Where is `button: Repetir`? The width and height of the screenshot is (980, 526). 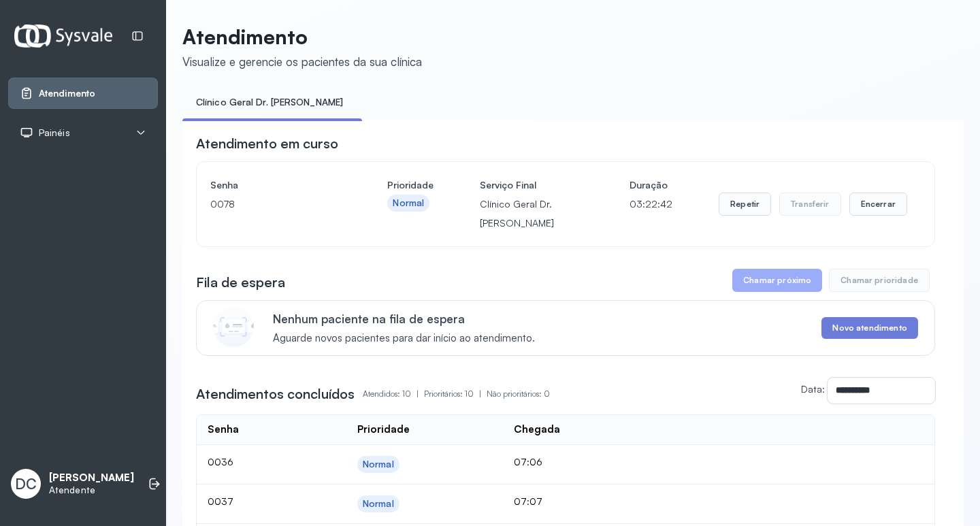
button: Repetir is located at coordinates (744, 204).